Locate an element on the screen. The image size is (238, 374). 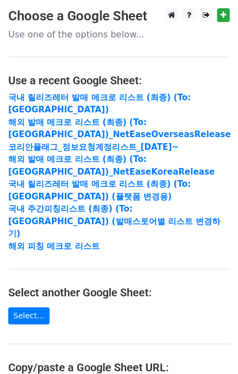
h3: Choose a Google Sheet is located at coordinates (119, 16).